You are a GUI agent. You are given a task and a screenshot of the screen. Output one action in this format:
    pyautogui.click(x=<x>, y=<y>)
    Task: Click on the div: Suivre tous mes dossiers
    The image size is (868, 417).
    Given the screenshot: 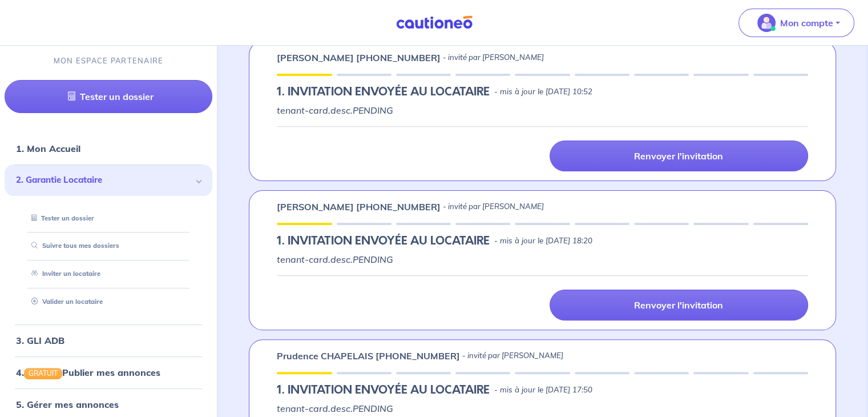 What is the action you would take?
    pyautogui.click(x=109, y=245)
    